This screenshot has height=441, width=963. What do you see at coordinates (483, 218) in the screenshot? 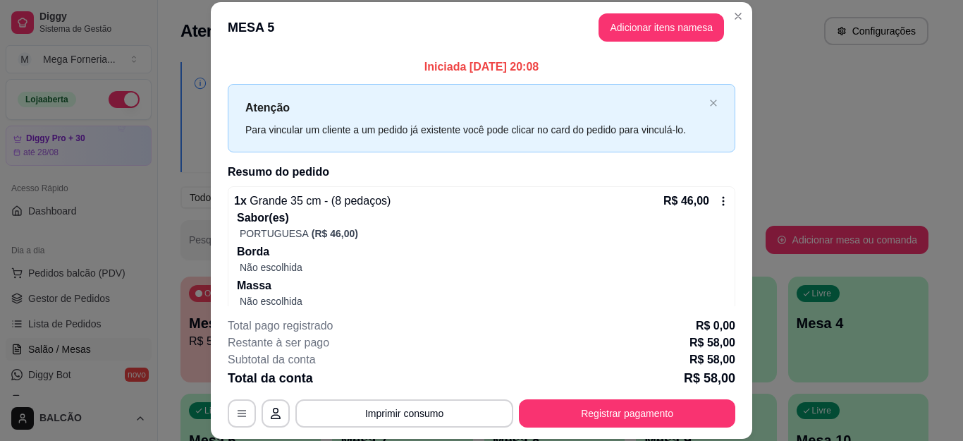
I see `p: Sabor(es)` at bounding box center [483, 218].